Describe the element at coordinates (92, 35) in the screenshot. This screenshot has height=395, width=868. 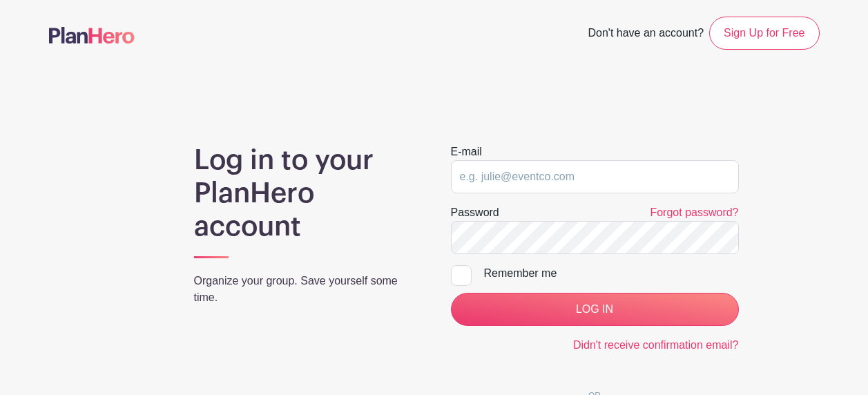
I see `img: logo-507f7623f17ff9eddc593b1ce0a138ce2505c220e1c5a4e2b4648c50719b7d32.svg` at that location.